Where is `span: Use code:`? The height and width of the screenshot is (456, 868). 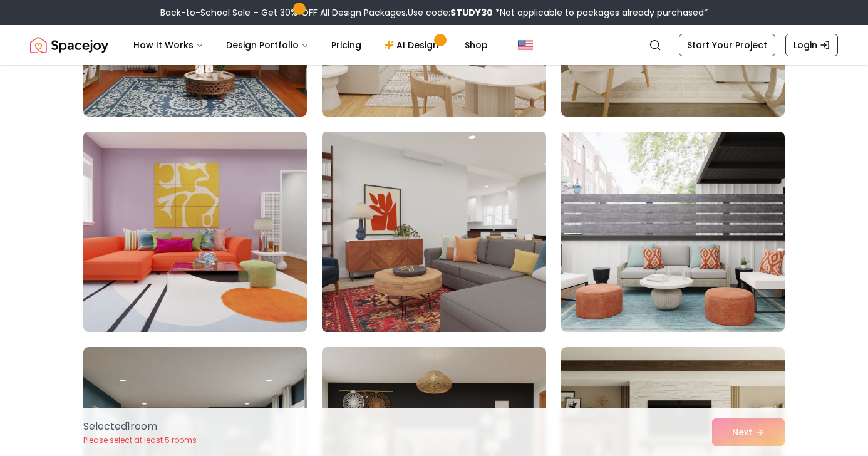 span: Use code: is located at coordinates (451, 12).